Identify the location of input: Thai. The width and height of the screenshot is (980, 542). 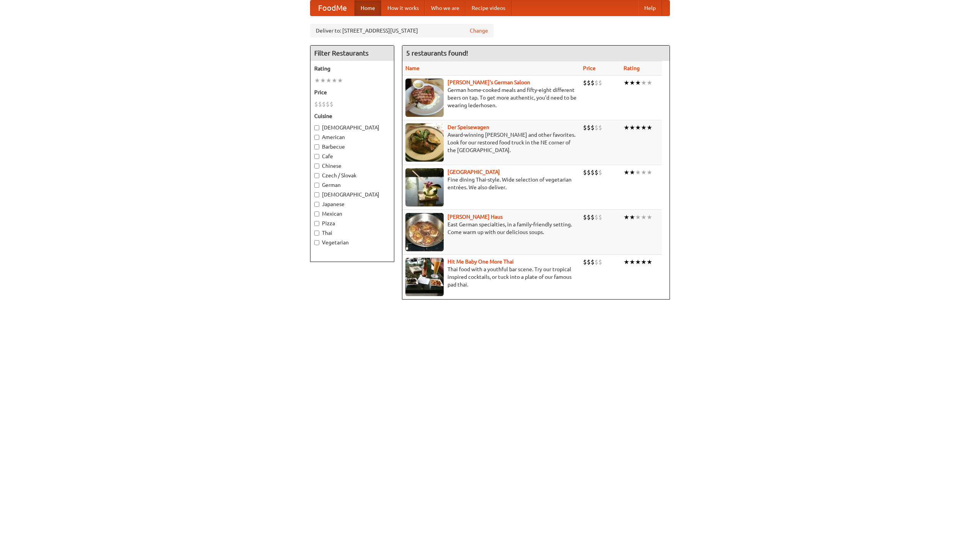
(316, 233).